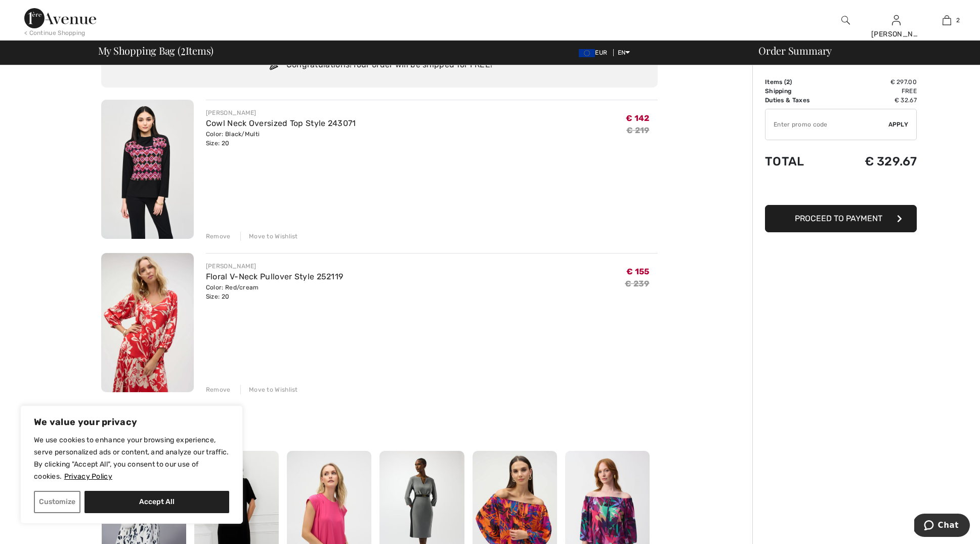  What do you see at coordinates (281, 139) in the screenshot?
I see `div: Color: Black/Multi Size: 20` at bounding box center [281, 139].